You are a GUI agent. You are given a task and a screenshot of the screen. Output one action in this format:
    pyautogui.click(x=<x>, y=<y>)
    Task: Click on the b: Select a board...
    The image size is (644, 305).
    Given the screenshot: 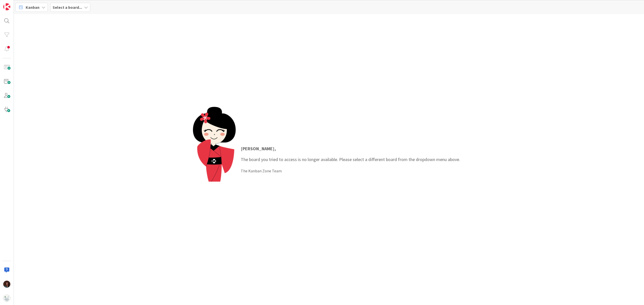 What is the action you would take?
    pyautogui.click(x=67, y=7)
    